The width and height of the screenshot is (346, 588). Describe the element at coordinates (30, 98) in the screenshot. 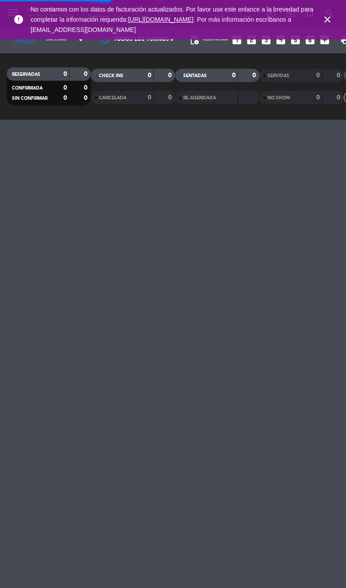

I see `span: SIN CONFIRMAR` at that location.